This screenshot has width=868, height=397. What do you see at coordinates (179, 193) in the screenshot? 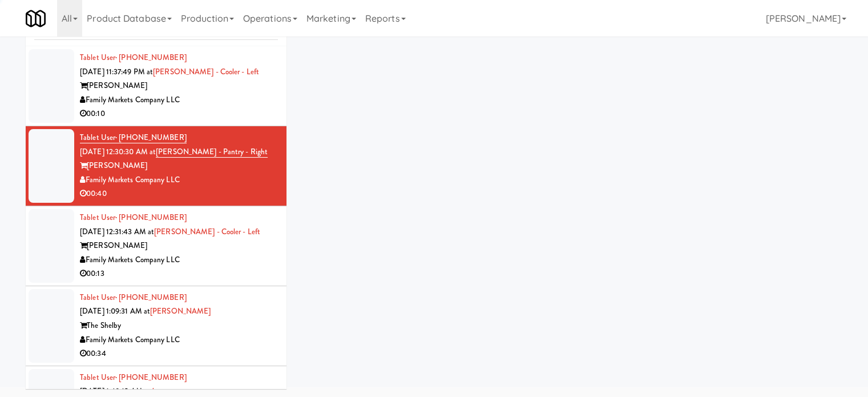
I see `div: 00:40` at bounding box center [179, 193].